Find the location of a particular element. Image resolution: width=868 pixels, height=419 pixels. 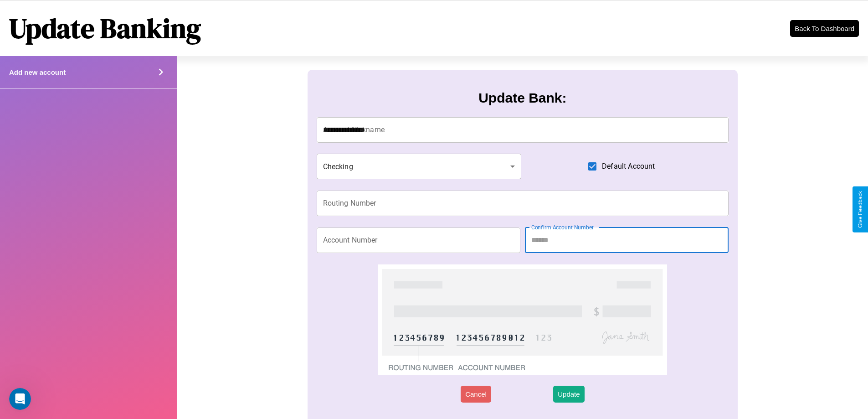

button: Back To Dashboard is located at coordinates (824, 28).